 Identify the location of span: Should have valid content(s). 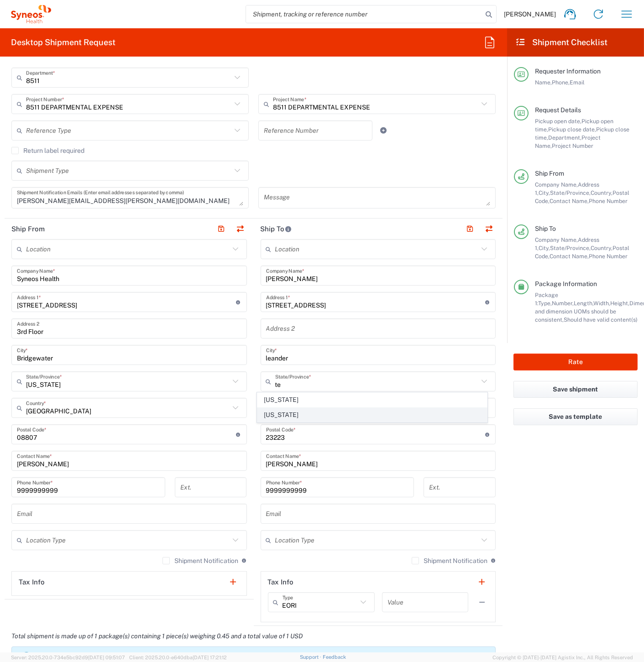
(601, 319).